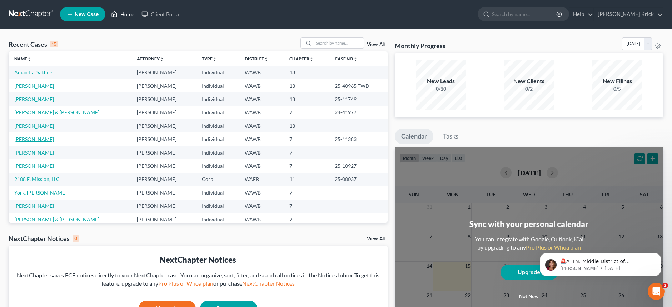 The width and height of the screenshot is (672, 307). I want to click on a: Home, so click(123, 14).